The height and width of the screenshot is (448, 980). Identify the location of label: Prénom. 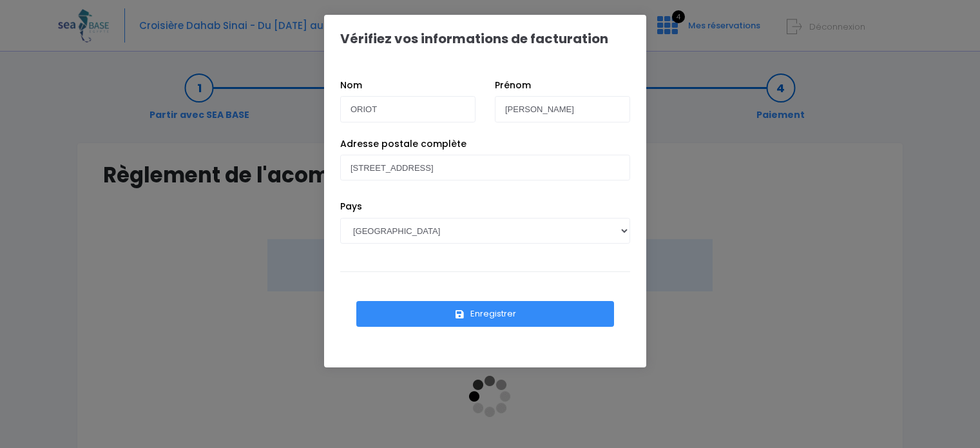
(513, 85).